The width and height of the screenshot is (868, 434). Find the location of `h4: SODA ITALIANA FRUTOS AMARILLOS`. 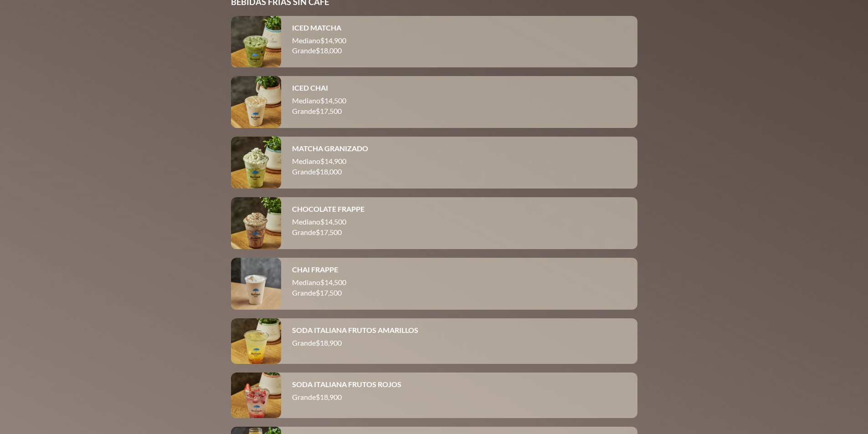

h4: SODA ITALIANA FRUTOS AMARILLOS is located at coordinates (355, 330).